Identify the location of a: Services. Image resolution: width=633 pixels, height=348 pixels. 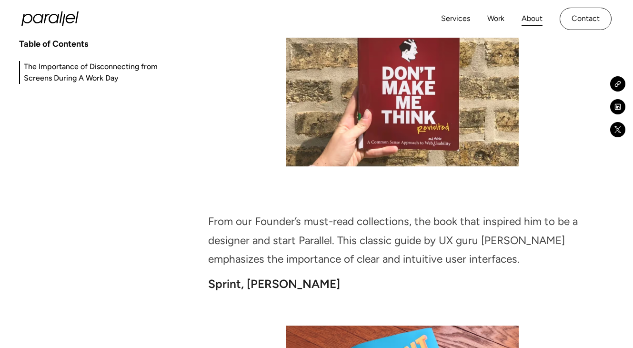
(455, 19).